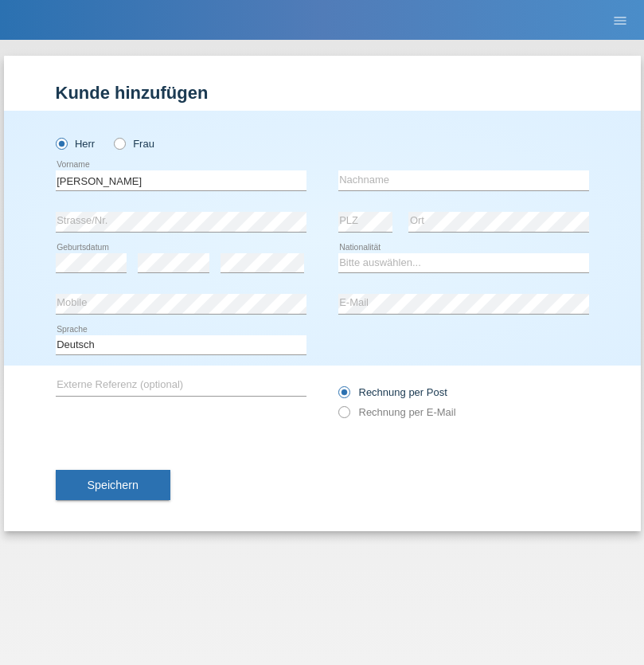 The width and height of the screenshot is (644, 665). I want to click on label: Rechnung per Post, so click(393, 392).